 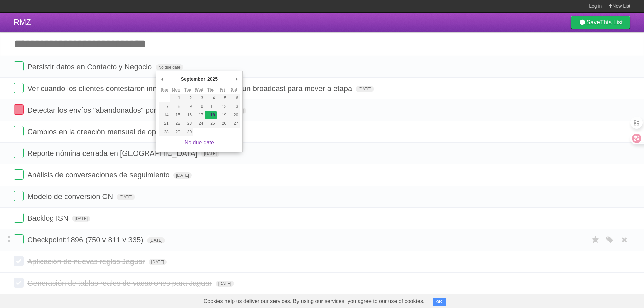 I want to click on button: 20, so click(x=234, y=115).